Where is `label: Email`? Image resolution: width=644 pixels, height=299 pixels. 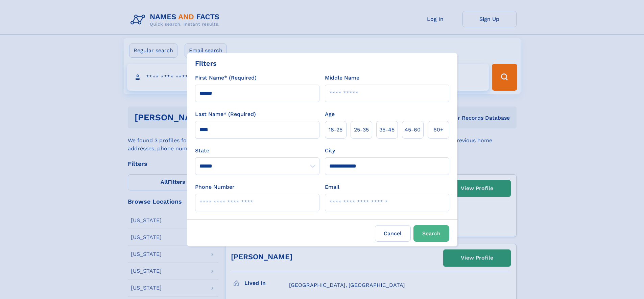 label: Email is located at coordinates (332, 187).